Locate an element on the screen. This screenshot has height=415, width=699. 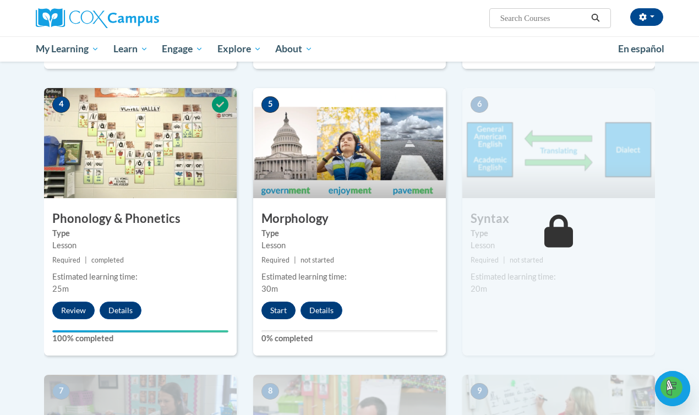
span: My Learning is located at coordinates (67, 49).